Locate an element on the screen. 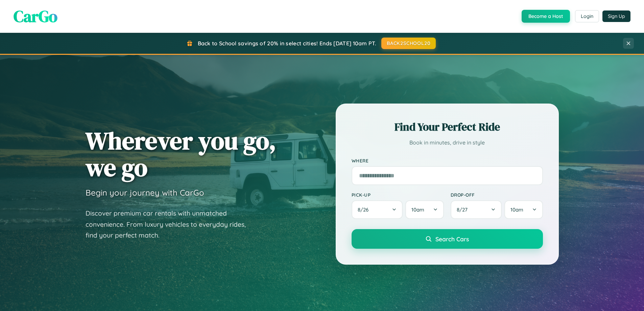 This screenshot has width=644, height=311. button: Login is located at coordinates (587, 17).